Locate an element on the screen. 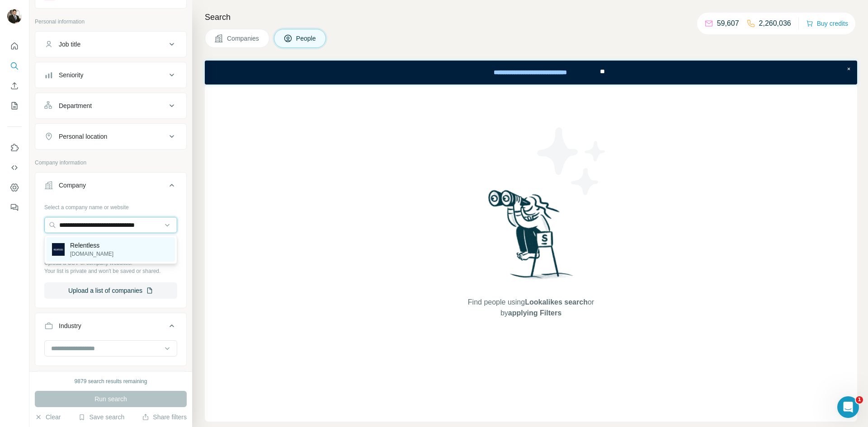 This screenshot has height=427, width=868. button: Personal location is located at coordinates (111, 137).